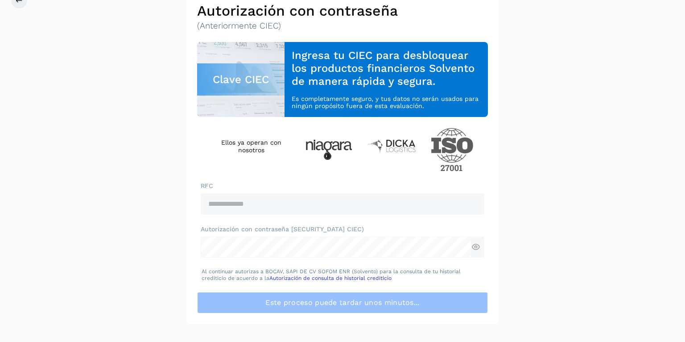 The width and height of the screenshot is (685, 342). I want to click on p: Al continuar autorizas a BOCAV, SAPI DE CV SOFOM ENR (Solvento) para la consulta de tu historial ..., so click(343, 274).